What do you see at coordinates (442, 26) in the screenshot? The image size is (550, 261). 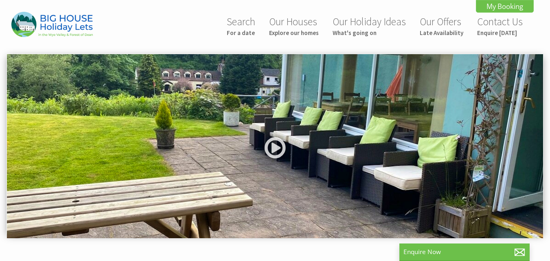 I see `a: Our OffersLate Availability` at bounding box center [442, 26].